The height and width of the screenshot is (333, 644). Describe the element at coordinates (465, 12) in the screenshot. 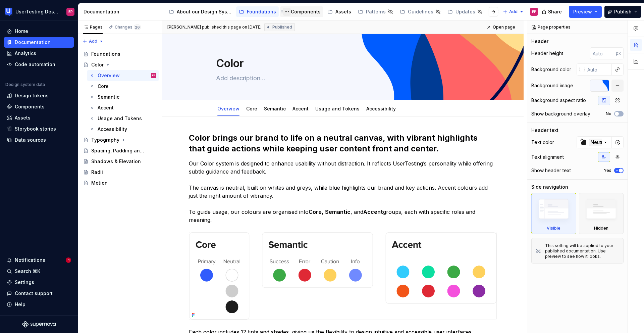

I see `a: Updates` at that location.